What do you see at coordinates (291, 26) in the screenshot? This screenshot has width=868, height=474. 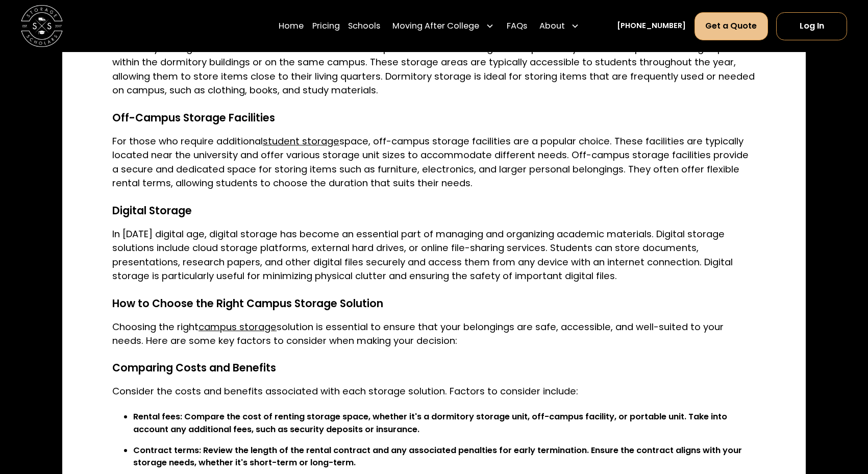 I see `a: Home` at bounding box center [291, 26].